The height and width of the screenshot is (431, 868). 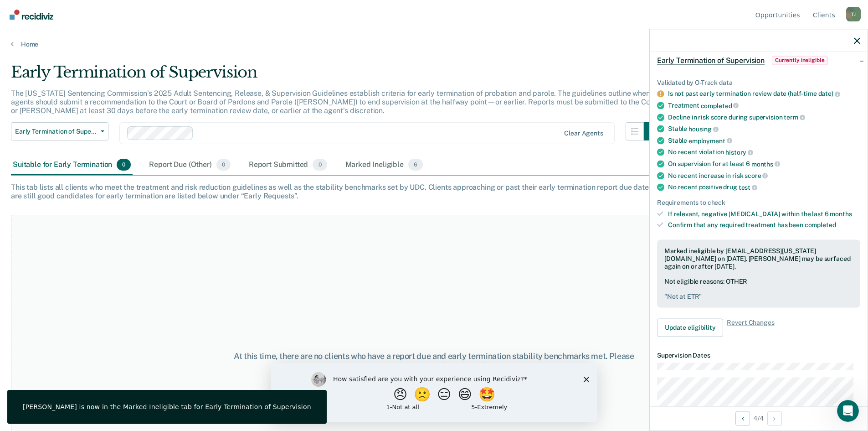 I want to click on div: Is not past early termination review date (half-time date), so click(x=764, y=94).